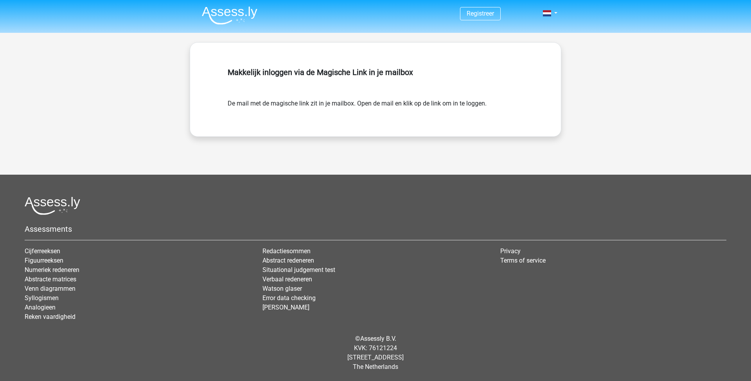 The height and width of the screenshot is (381, 751). Describe the element at coordinates (378, 339) in the screenshot. I see `a: Assessly B.V.` at that location.